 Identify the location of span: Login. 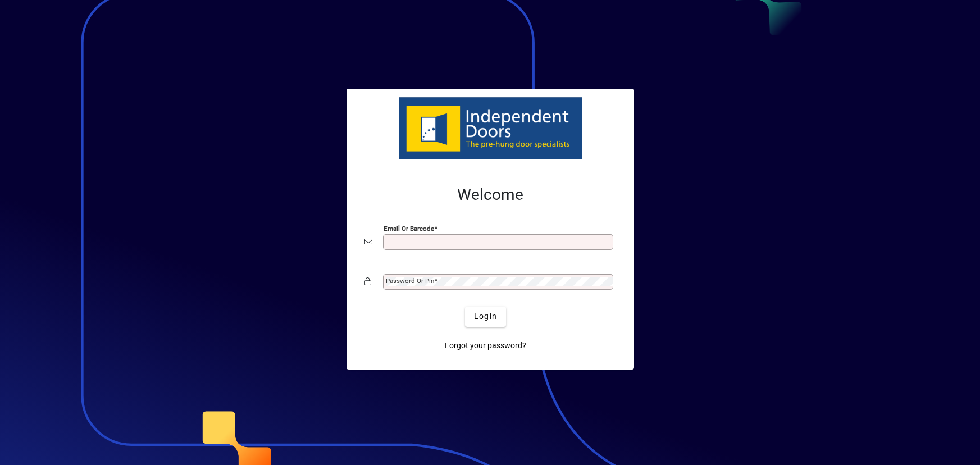
(485, 316).